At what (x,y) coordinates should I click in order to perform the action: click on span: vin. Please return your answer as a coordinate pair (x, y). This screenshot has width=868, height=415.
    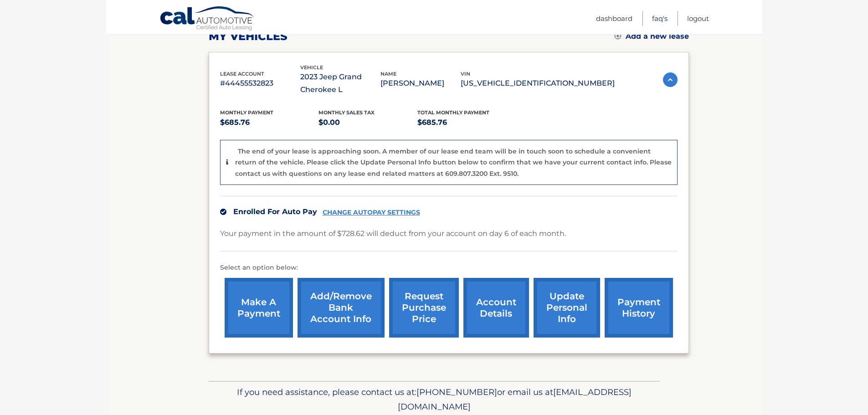
    Looking at the image, I should click on (465, 74).